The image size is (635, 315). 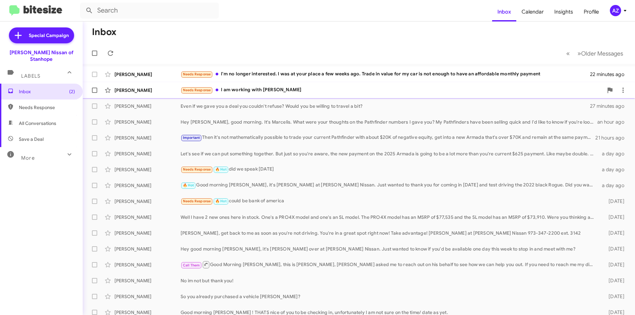 I want to click on div: No im not but thank you!, so click(x=389, y=281).